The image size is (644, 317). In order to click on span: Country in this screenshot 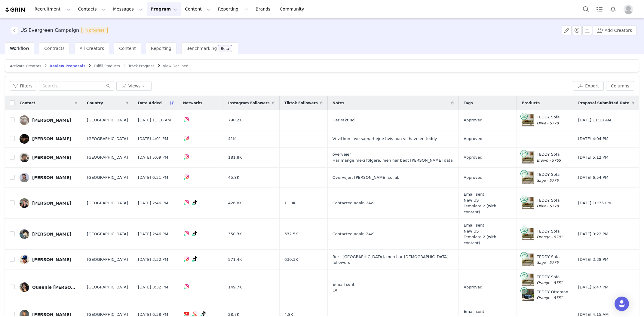, I will do `click(95, 103)`.